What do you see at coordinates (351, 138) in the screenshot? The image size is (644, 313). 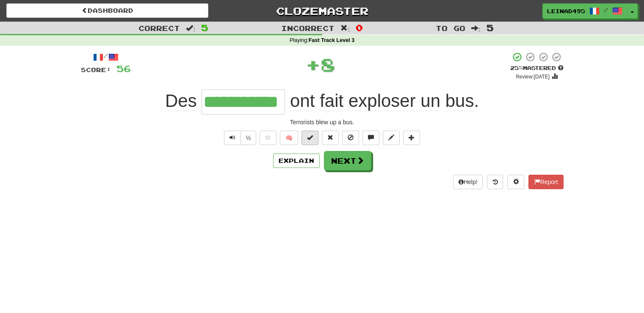 I see `button: Ignore sentence (alt+i)` at bounding box center [351, 138].